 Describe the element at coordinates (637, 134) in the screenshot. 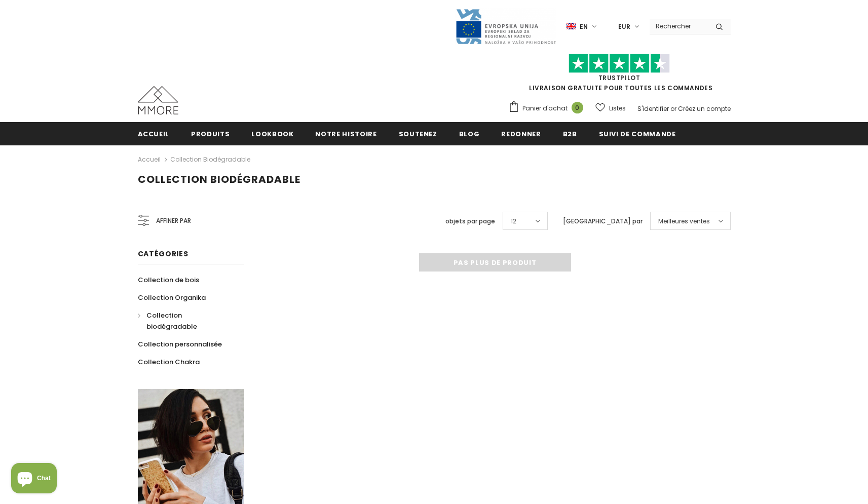

I see `span: Suivi de commande` at that location.